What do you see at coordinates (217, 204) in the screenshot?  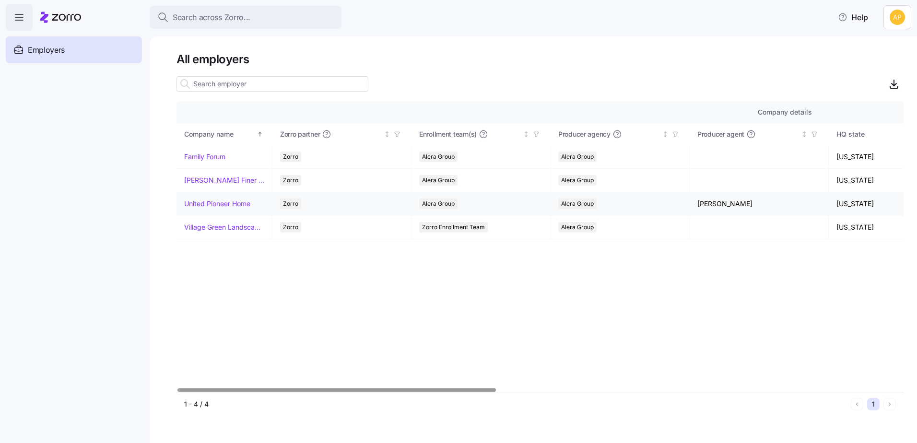 I see `a: United Pioneer Home` at bounding box center [217, 204].